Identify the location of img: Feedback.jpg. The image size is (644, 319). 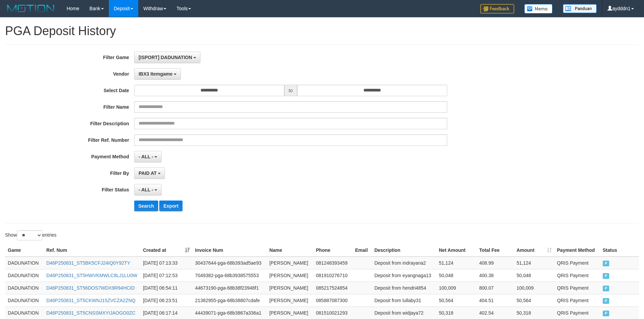
(497, 9).